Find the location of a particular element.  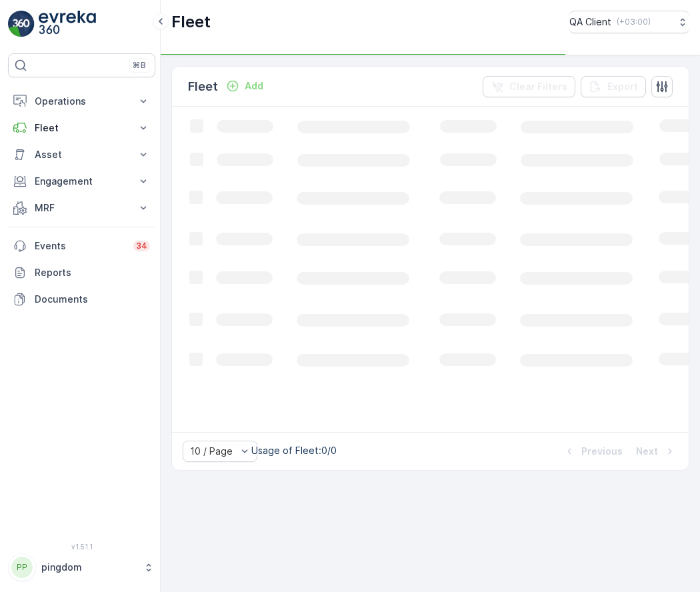

p: Engagement is located at coordinates (81, 181).